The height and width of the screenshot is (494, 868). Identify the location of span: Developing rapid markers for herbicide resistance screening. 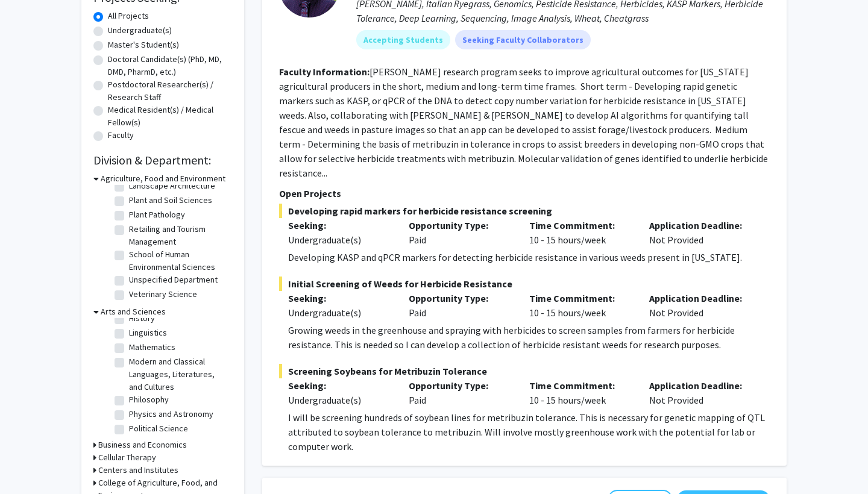
(525, 211).